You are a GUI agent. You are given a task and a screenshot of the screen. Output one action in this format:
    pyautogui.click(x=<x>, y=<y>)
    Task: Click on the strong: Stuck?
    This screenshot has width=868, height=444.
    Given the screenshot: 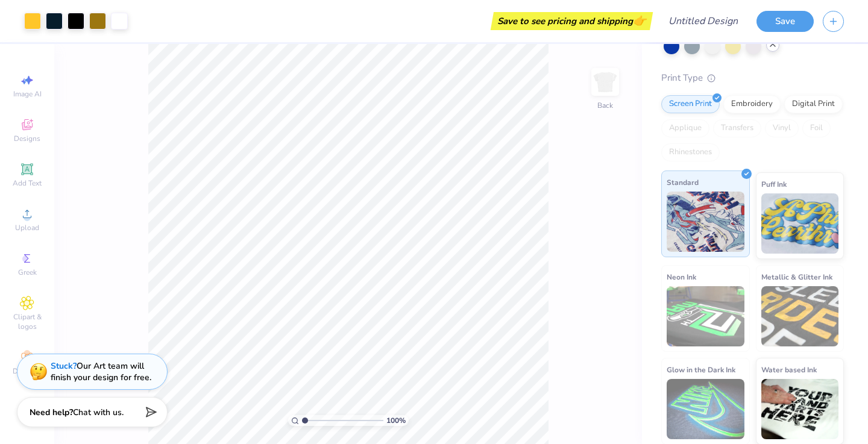 What is the action you would take?
    pyautogui.click(x=63, y=366)
    